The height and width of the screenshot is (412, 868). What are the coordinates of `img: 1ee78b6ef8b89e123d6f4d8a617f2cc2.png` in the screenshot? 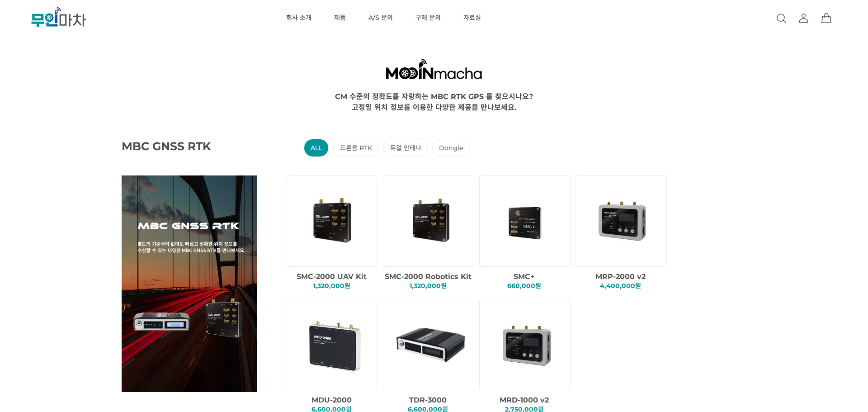 It's located at (334, 221).